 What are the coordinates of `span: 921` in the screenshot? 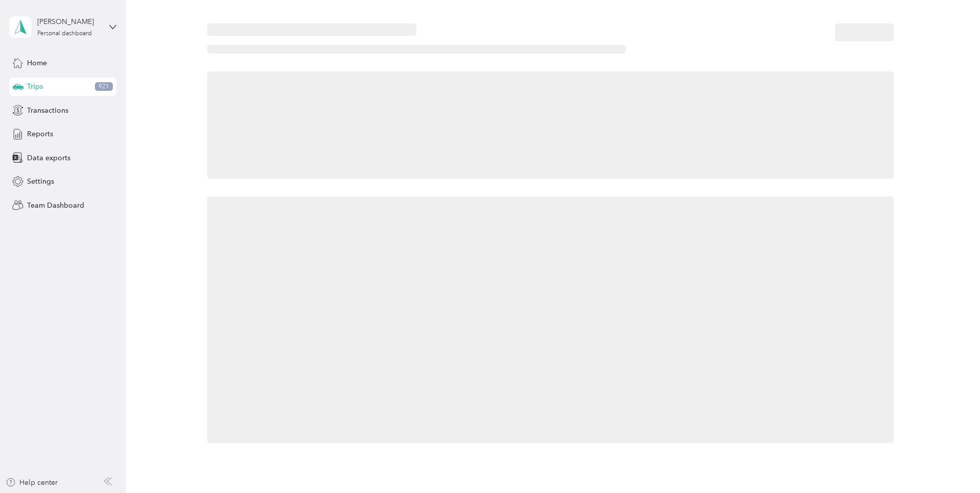 It's located at (104, 87).